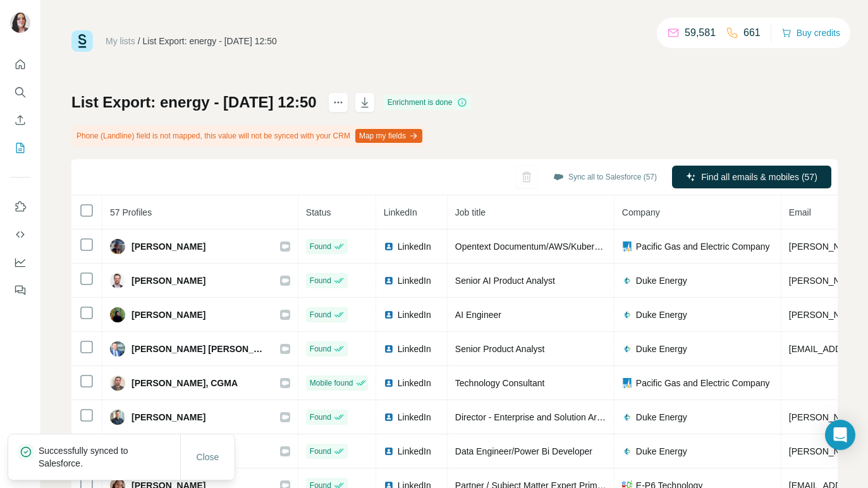 The width and height of the screenshot is (868, 488). Describe the element at coordinates (641, 212) in the screenshot. I see `span: Company` at that location.